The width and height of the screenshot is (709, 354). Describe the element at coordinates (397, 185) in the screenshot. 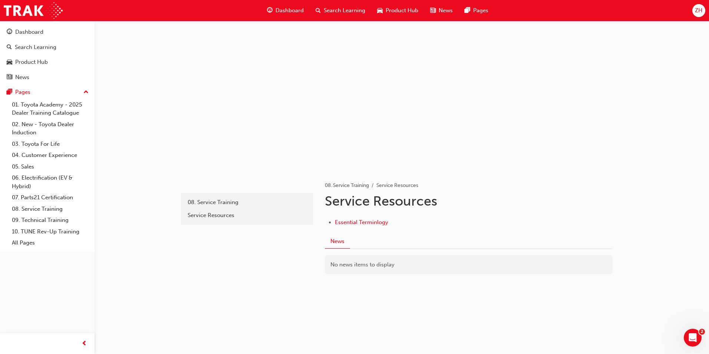

I see `li: Service Resources` at that location.